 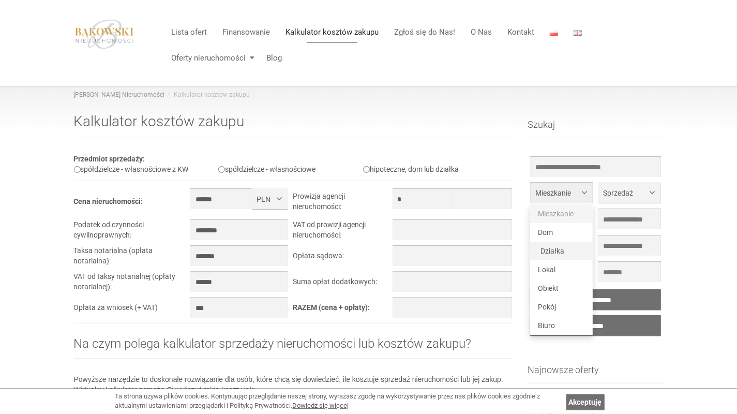 I want to click on img: Polski, so click(x=554, y=33).